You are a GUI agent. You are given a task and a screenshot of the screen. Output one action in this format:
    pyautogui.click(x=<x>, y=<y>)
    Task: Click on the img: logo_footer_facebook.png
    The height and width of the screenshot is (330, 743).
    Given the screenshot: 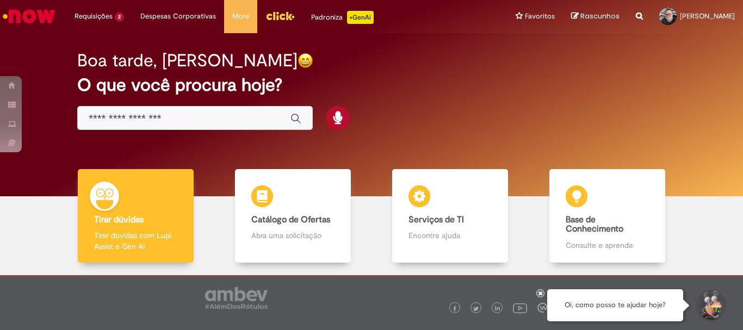 What is the action you would take?
    pyautogui.click(x=455, y=309)
    